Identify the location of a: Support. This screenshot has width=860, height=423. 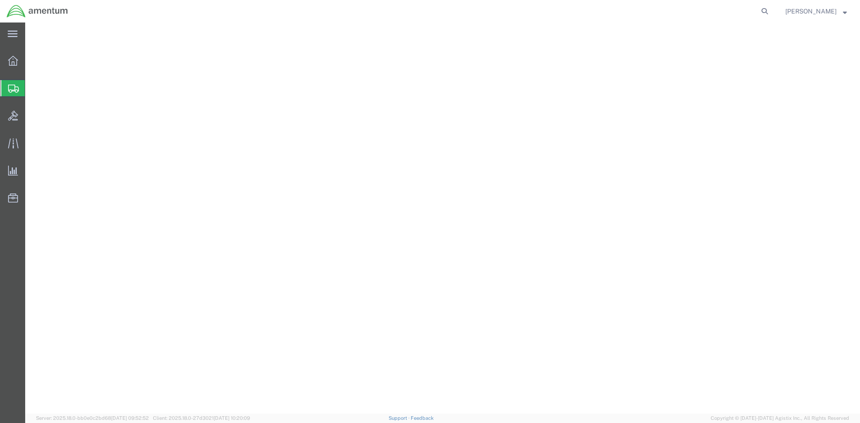
(400, 418).